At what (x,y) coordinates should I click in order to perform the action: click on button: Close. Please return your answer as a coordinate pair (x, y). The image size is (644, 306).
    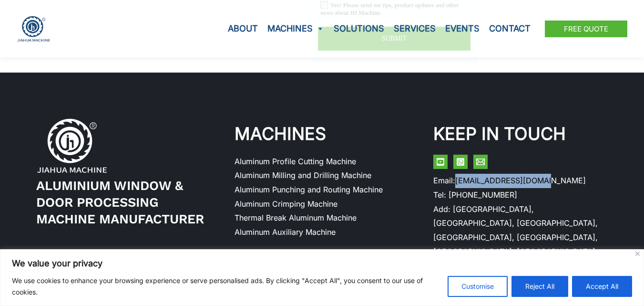
    Looking at the image, I should click on (637, 253).